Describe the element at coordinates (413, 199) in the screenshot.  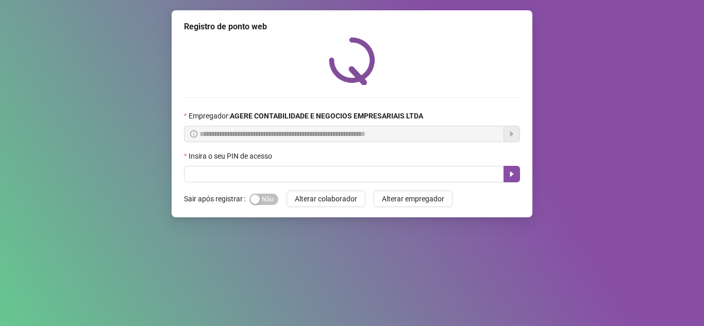
I see `button: Alterar empregador` at that location.